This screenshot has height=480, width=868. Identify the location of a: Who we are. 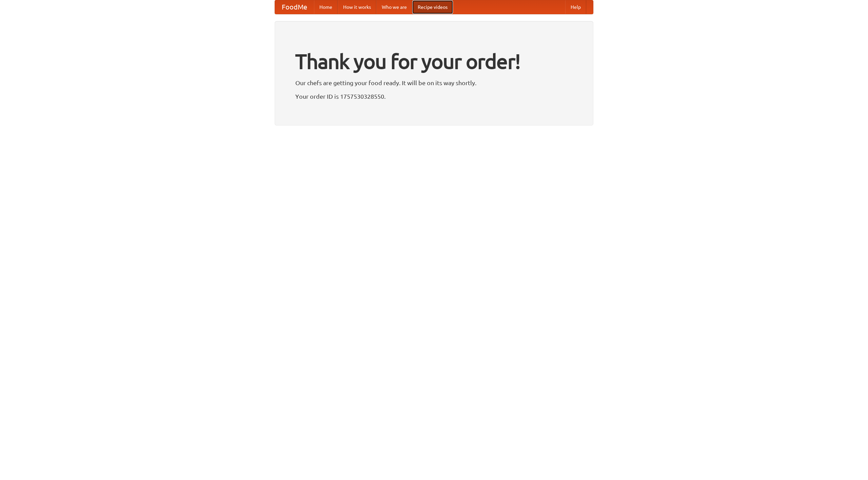
(394, 7).